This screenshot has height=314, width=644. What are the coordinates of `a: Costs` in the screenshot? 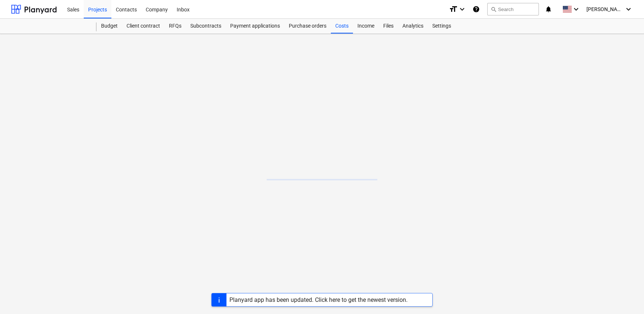 It's located at (342, 26).